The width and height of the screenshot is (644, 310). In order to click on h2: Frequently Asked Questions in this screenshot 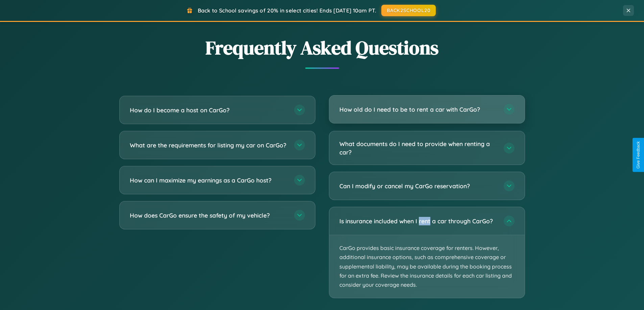, I will do `click(322, 47)`.